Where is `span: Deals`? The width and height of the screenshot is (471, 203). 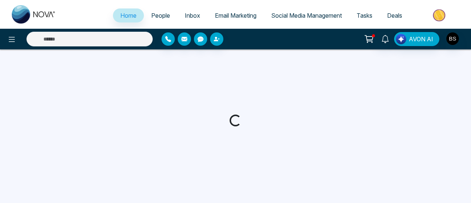
span: Deals is located at coordinates (395, 15).